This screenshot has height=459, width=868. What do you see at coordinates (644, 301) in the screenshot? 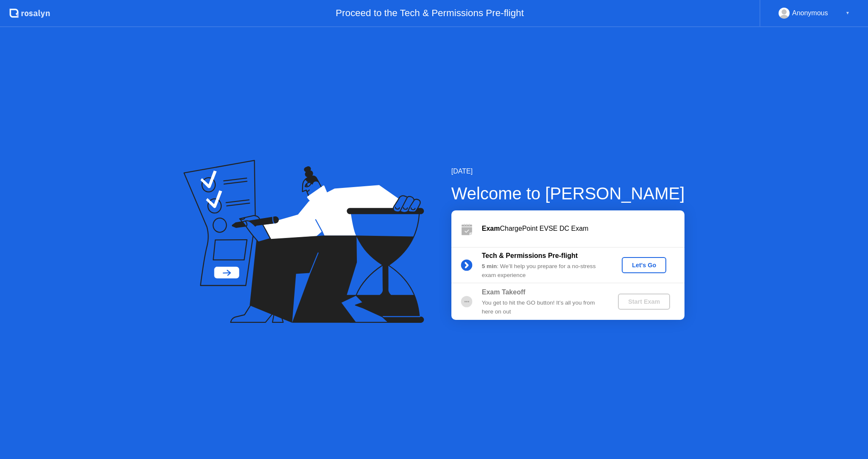
I see `div: Start Exam` at bounding box center [644, 301].